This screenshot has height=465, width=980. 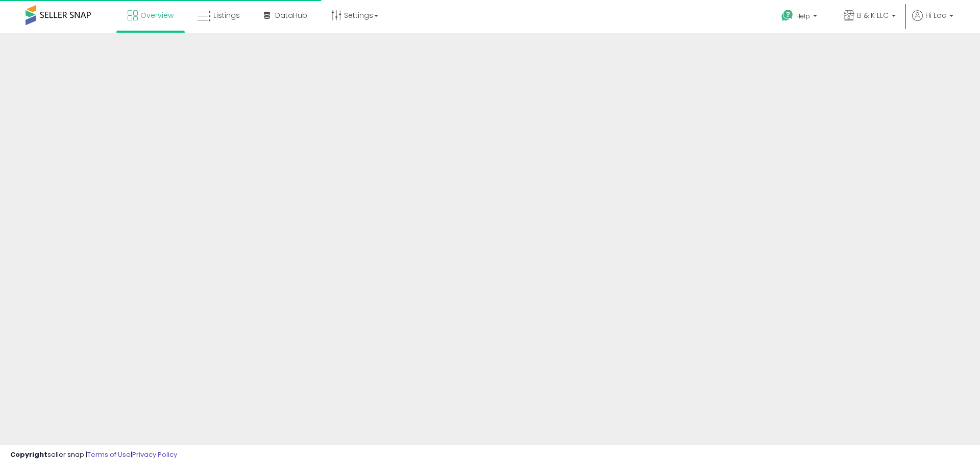 What do you see at coordinates (156, 15) in the screenshot?
I see `span: Overview` at bounding box center [156, 15].